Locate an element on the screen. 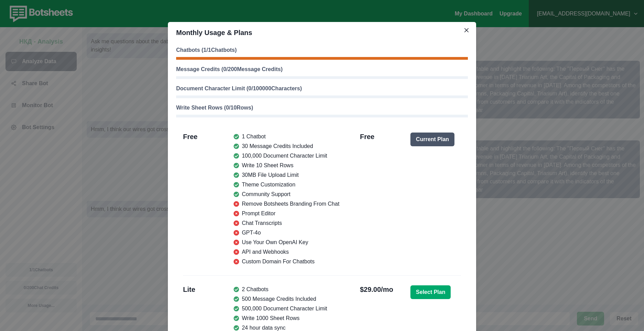 The width and height of the screenshot is (644, 331). li: 500 Message Credits Included is located at coordinates (287, 299).